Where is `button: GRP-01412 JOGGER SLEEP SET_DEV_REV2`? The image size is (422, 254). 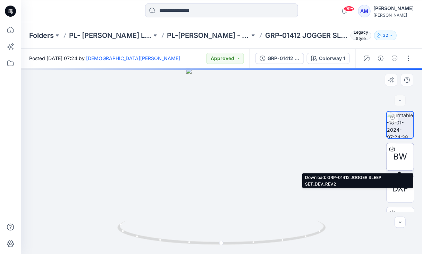
button: GRP-01412 JOGGER SLEEP SET_DEV_REV2 is located at coordinates (279, 58).